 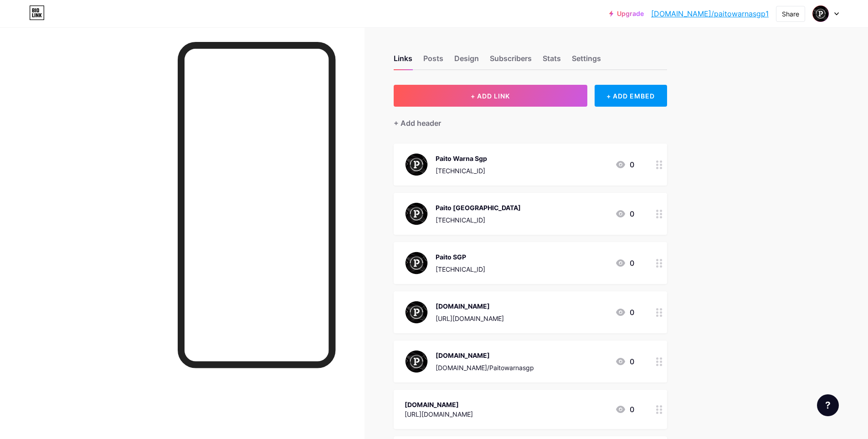 I want to click on div: Paito SGP, so click(x=460, y=257).